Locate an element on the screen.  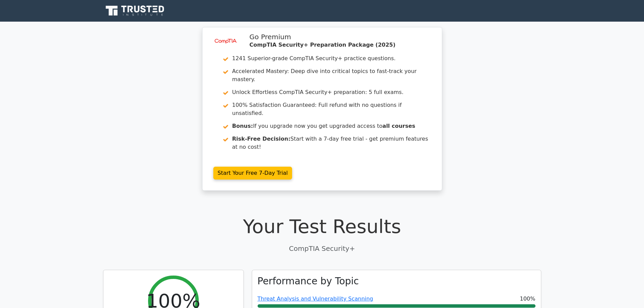
span: 100% is located at coordinates (528, 299).